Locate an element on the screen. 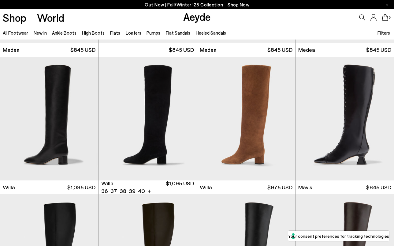  img: Willa Suede Over-Knee Boots is located at coordinates (147, 118).